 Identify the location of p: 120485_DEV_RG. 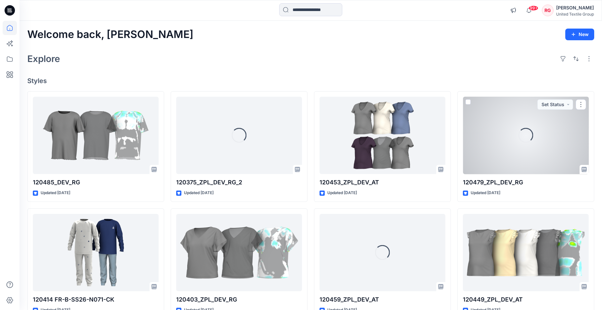
(95, 183).